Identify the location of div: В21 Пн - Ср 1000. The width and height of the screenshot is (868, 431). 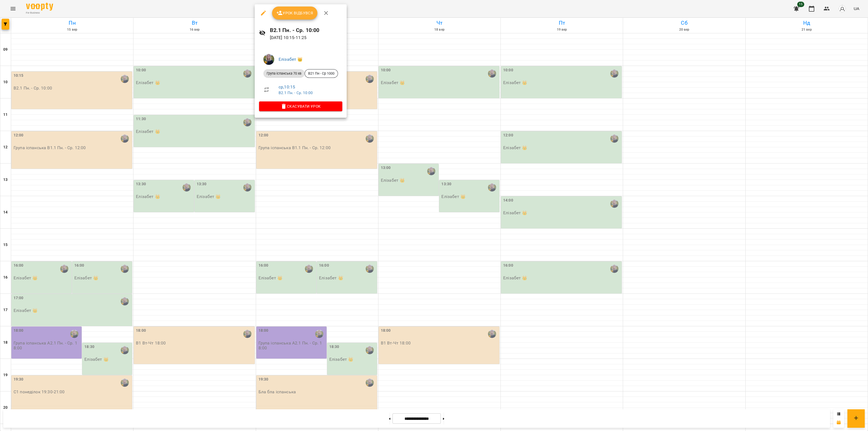
(321, 74).